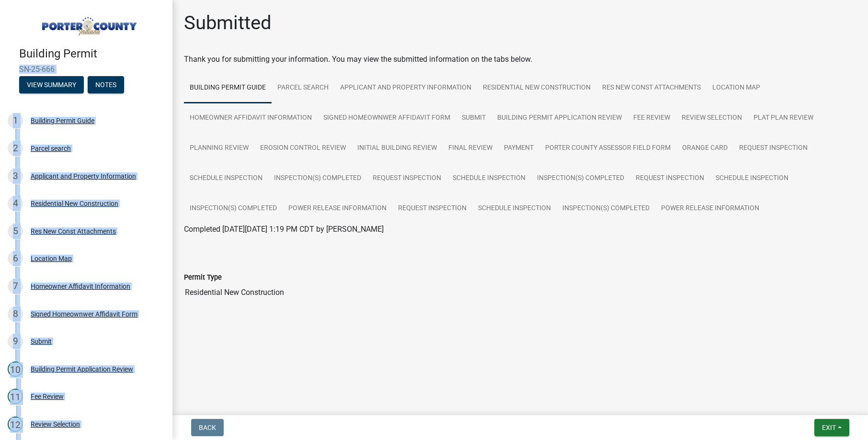 The image size is (868, 440). What do you see at coordinates (520, 60) in the screenshot?
I see `div: Thank you for submitting your information. You may view the submitted information on the tabs below.` at bounding box center [520, 60].